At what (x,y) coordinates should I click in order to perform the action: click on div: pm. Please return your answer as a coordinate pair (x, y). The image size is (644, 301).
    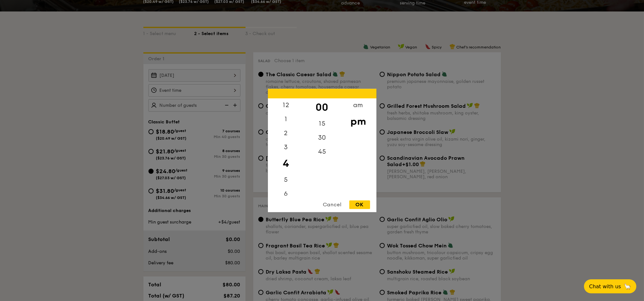
    Looking at the image, I should click on (358, 122).